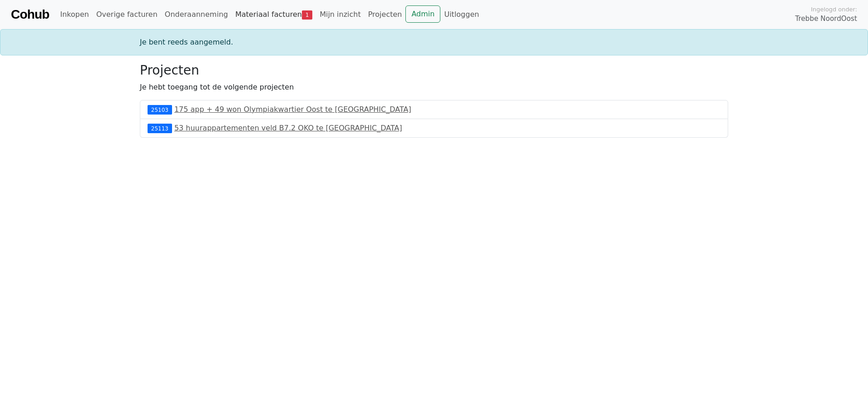 The height and width of the screenshot is (420, 868). I want to click on span: Trebbe NoordOost, so click(826, 18).